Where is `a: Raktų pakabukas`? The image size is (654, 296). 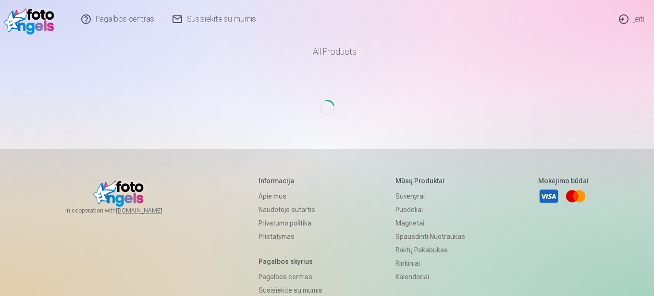
a: Raktų pakabukas is located at coordinates (430, 250).